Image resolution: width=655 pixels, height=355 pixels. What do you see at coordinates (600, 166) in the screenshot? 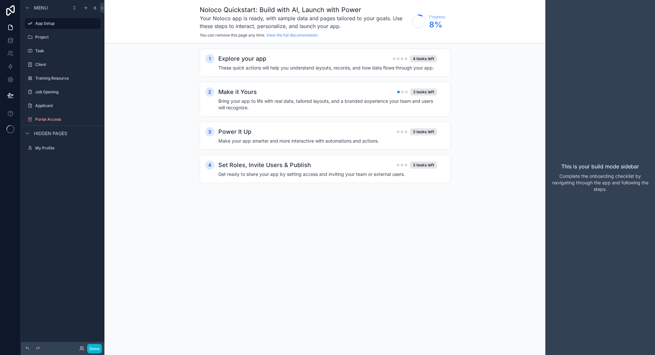
I see `p: This is your build mode sidebar` at bounding box center [600, 166].